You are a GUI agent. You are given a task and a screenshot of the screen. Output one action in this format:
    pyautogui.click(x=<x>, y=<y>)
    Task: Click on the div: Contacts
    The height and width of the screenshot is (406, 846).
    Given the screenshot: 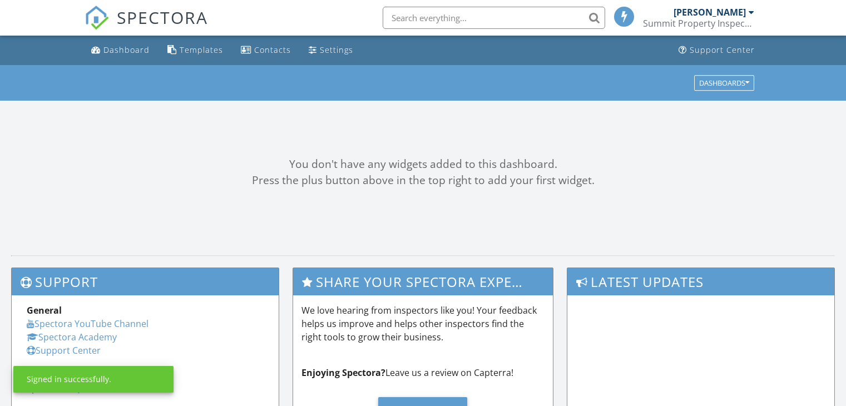 What is the action you would take?
    pyautogui.click(x=272, y=49)
    